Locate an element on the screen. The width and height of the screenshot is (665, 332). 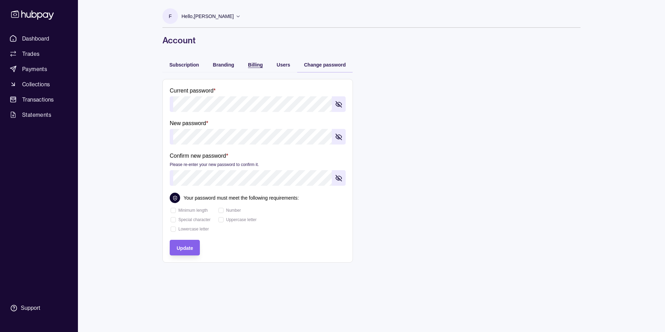
p: Confirm new password is located at coordinates (198, 156).